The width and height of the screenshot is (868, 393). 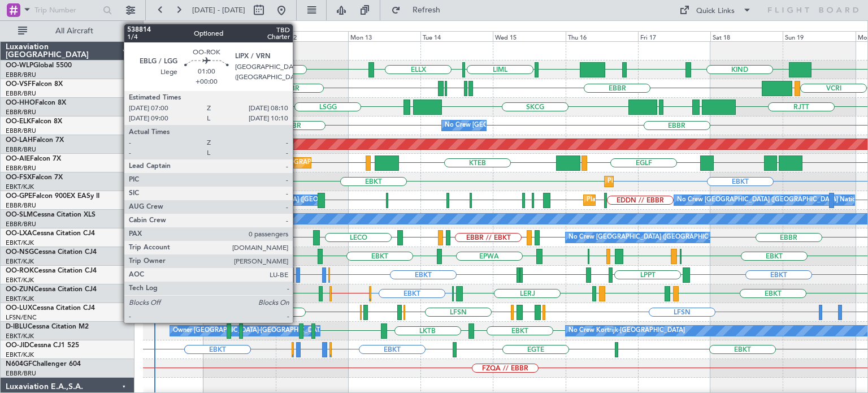 What do you see at coordinates (38, 66) in the screenshot?
I see `a: OO-WLPGlobal 5500` at bounding box center [38, 66].